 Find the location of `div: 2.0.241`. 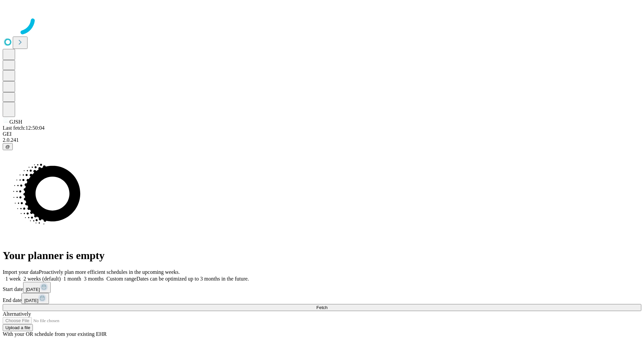

div: 2.0.241 is located at coordinates (322, 140).